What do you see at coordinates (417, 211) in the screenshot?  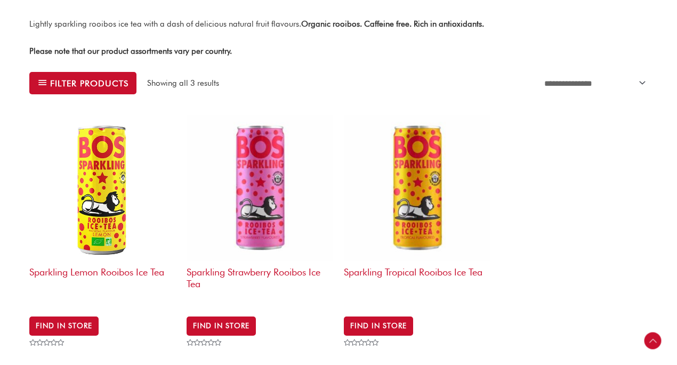 I see `a: Sparkling Tropical Rooibos Ice Tea` at bounding box center [417, 211].